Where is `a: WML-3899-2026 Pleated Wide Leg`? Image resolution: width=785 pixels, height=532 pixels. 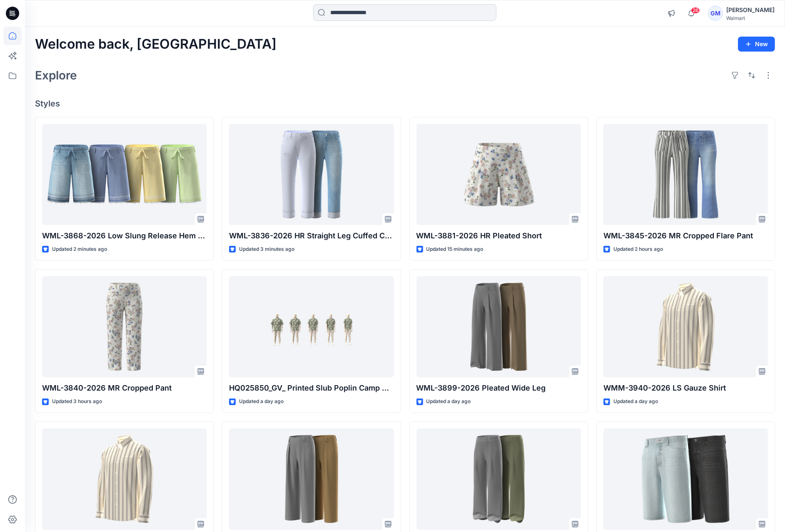
a: WML-3899-2026 Pleated Wide Leg is located at coordinates (498, 327).